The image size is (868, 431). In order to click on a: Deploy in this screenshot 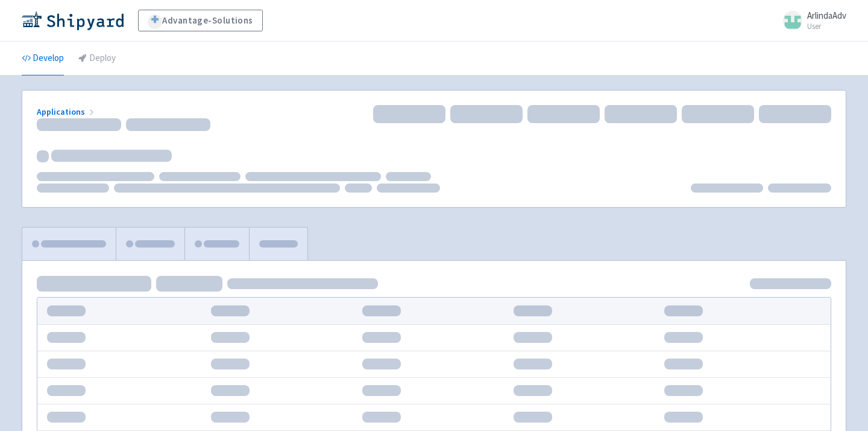, I will do `click(97, 59)`.